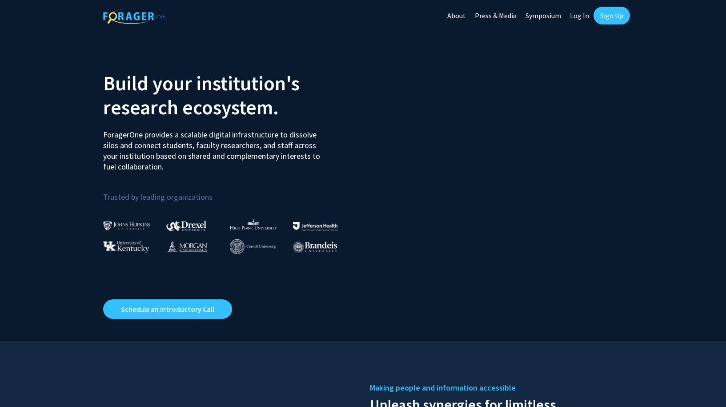 The width and height of the screenshot is (726, 407). What do you see at coordinates (215, 147) in the screenshot?
I see `p: ForagerOne provides a scalable digital infrastructure to dissolve silos and connect students, fac...` at bounding box center [215, 147].